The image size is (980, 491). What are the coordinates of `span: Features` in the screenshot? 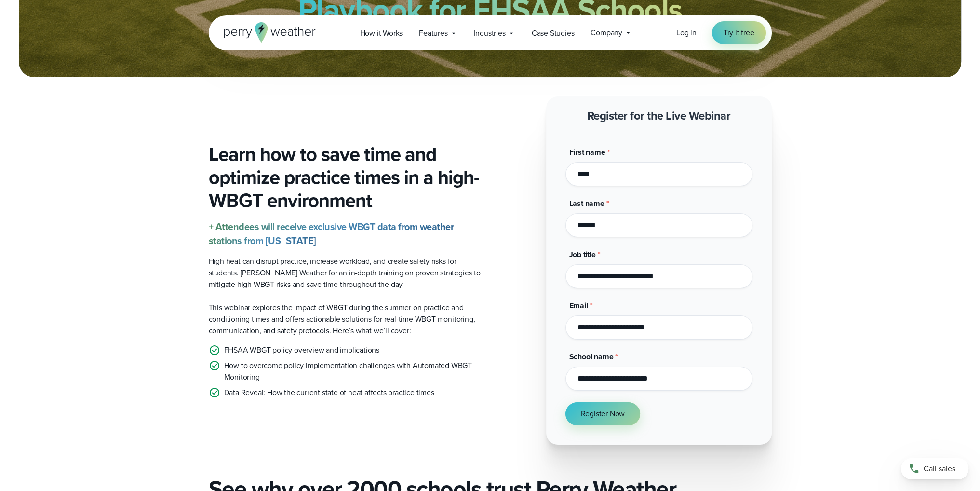 It's located at (433, 33).